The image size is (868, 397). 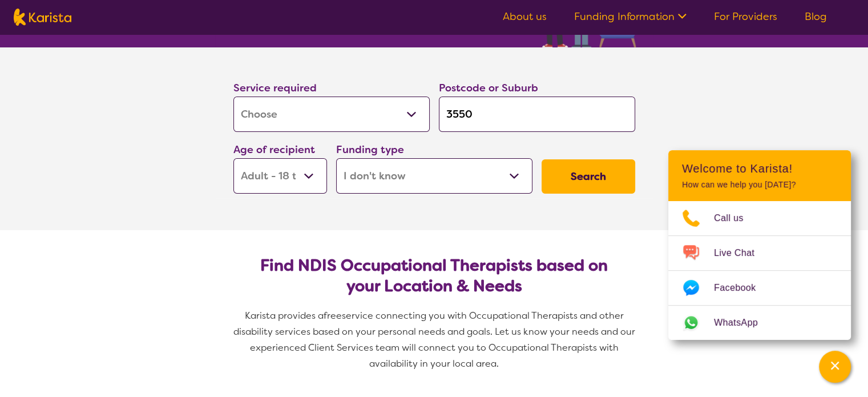 What do you see at coordinates (741, 288) in the screenshot?
I see `span: Facebook` at bounding box center [741, 288].